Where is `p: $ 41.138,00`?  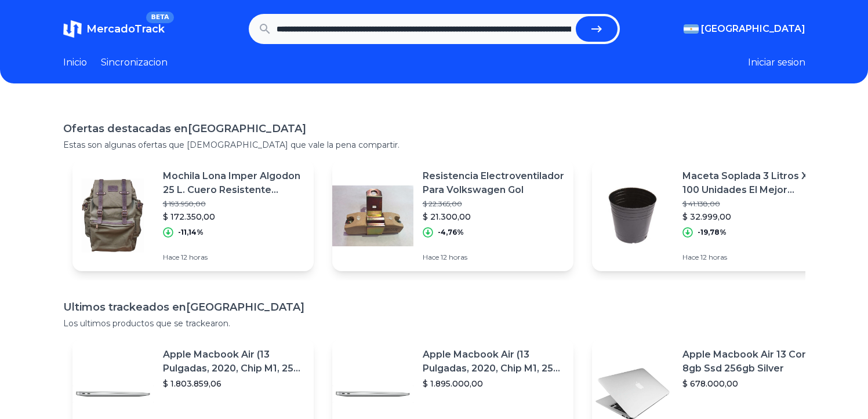
p: $ 41.138,00 is located at coordinates (753, 204).